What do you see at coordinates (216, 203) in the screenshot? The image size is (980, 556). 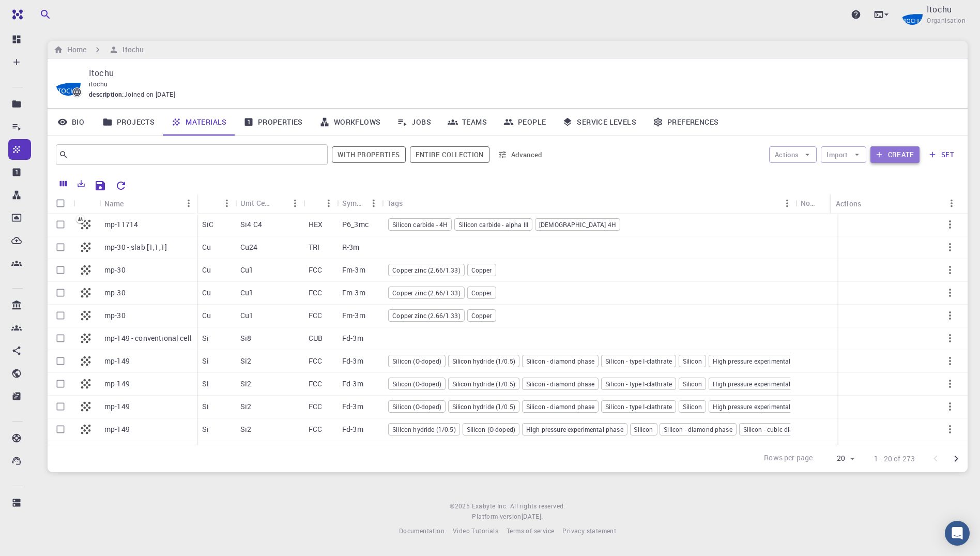 I see `div: Formula` at bounding box center [216, 203].